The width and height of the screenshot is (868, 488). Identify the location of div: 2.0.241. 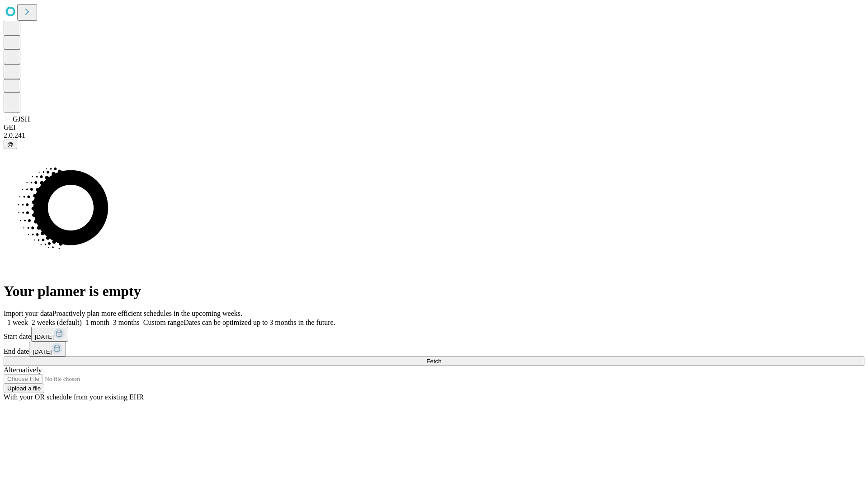
(434, 136).